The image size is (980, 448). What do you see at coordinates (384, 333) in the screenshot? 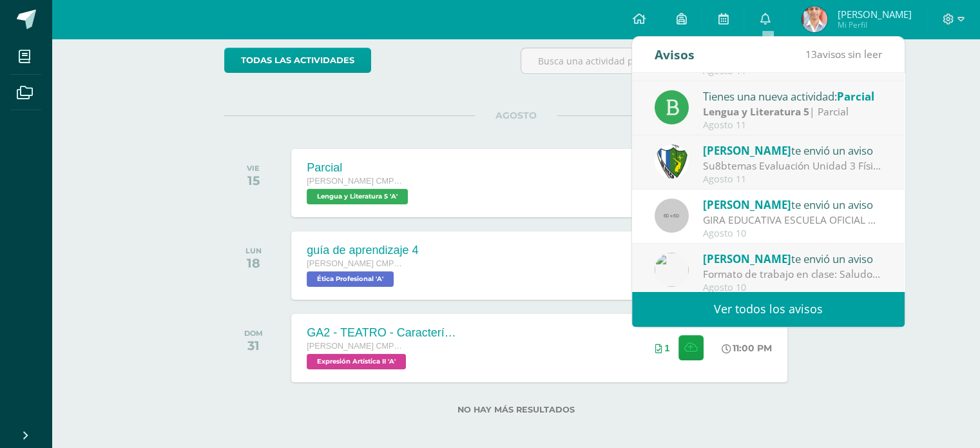
I see `div: GA2 - TEATRO - Características y elementos del teatro` at bounding box center [384, 333].